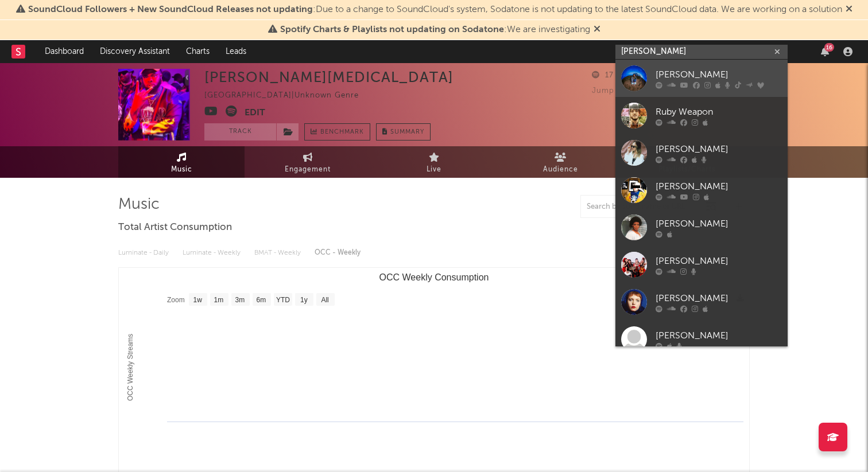 This screenshot has height=472, width=868. I want to click on text: 1m, so click(218, 301).